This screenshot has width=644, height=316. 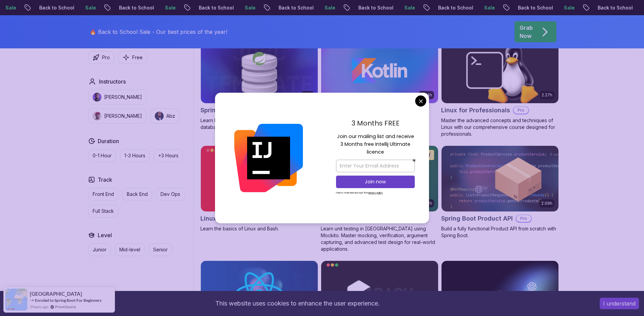 I want to click on a: Spring Boot Product API card2.09hSpring Boot Product APIProBuild a fully functional Product API f..., so click(x=500, y=192).